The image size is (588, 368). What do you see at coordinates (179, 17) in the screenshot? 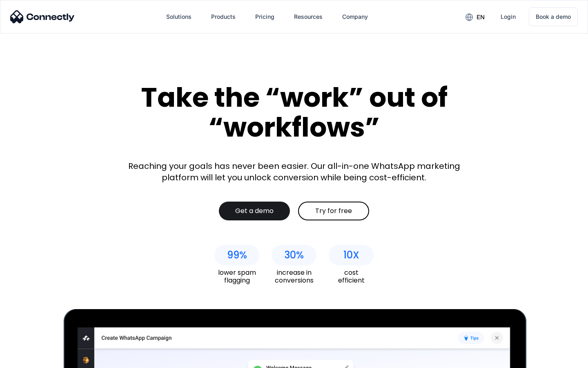
I see `div: Solutions` at bounding box center [179, 17].